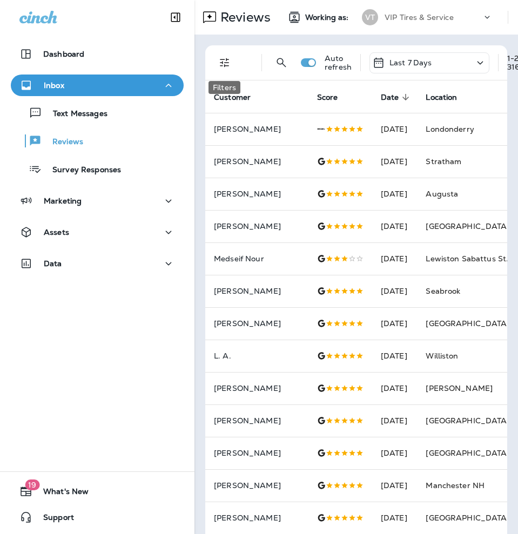 This screenshot has width=518, height=534. What do you see at coordinates (282, 63) in the screenshot?
I see `button: Search Reviews` at bounding box center [282, 63].